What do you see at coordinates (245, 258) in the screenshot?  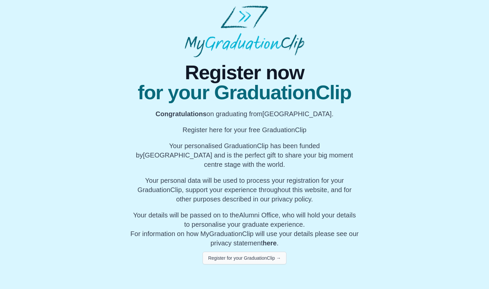 I see `button: Register for your GraduationClip →` at bounding box center [245, 258].